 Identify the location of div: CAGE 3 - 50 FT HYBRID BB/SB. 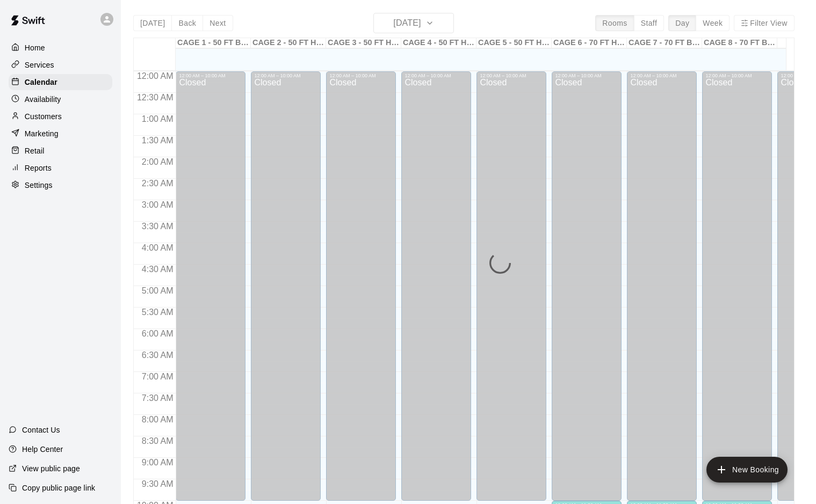
(363, 43).